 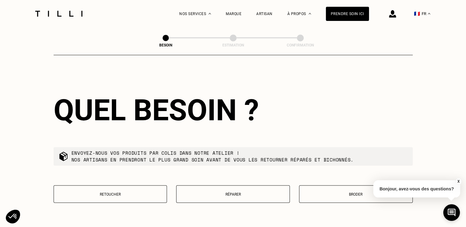 What do you see at coordinates (233, 194) in the screenshot?
I see `p: Réparer` at bounding box center [233, 194].